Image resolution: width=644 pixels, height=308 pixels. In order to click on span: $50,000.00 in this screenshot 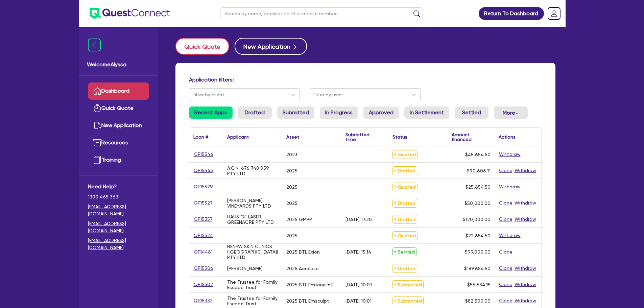, I will do `click(478, 203)`.